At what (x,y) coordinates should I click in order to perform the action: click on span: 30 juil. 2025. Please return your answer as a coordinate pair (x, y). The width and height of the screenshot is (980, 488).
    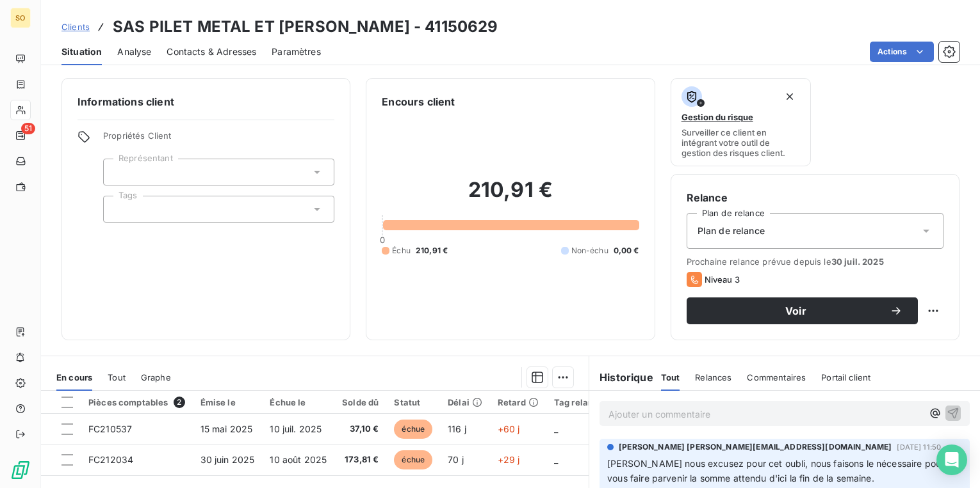
    Looking at the image, I should click on (858, 262).